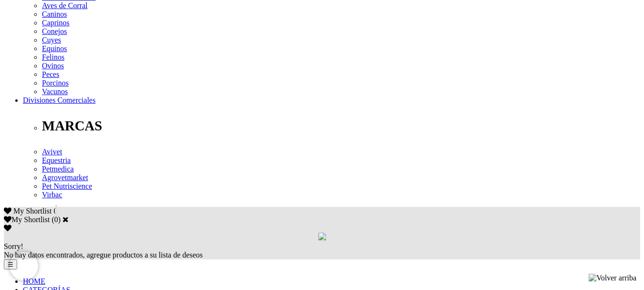 The height and width of the screenshot is (290, 644). Describe the element at coordinates (55, 31) in the screenshot. I see `span: Conejos` at that location.